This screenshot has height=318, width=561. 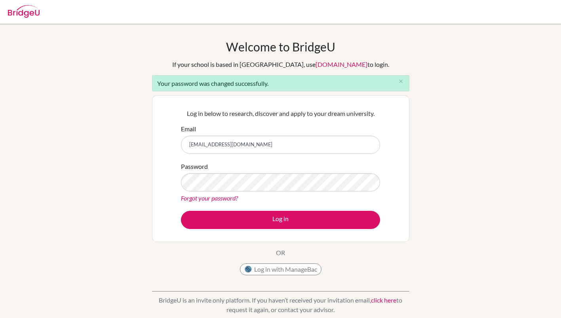 I want to click on h1: Welcome to BridgeU, so click(x=281, y=47).